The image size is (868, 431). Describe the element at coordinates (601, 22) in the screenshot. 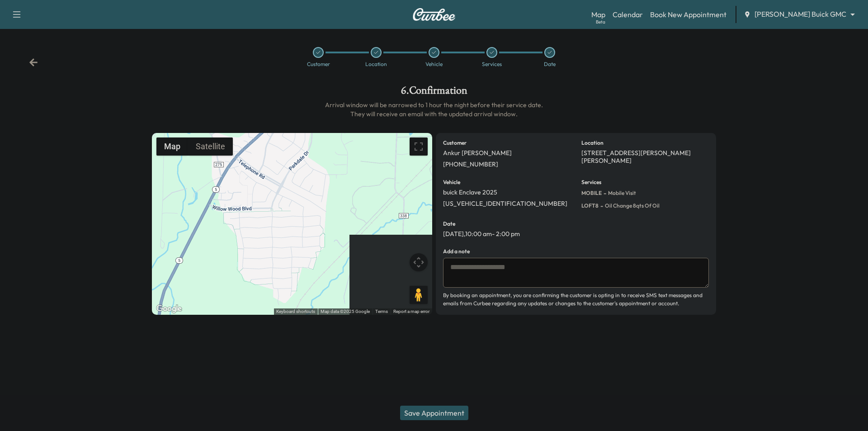

I see `div: Beta` at that location.